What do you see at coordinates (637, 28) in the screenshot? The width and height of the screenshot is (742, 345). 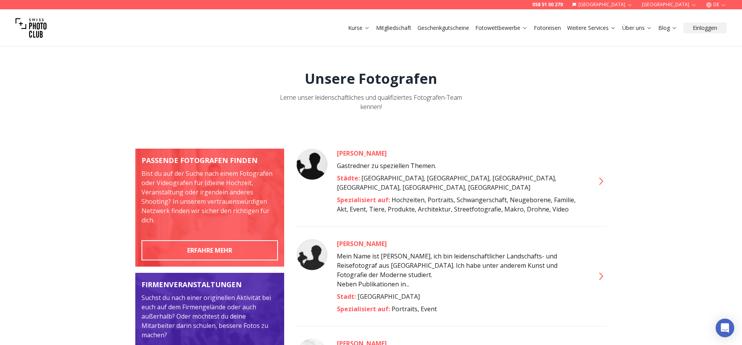 I see `button: Über uns` at bounding box center [637, 28].